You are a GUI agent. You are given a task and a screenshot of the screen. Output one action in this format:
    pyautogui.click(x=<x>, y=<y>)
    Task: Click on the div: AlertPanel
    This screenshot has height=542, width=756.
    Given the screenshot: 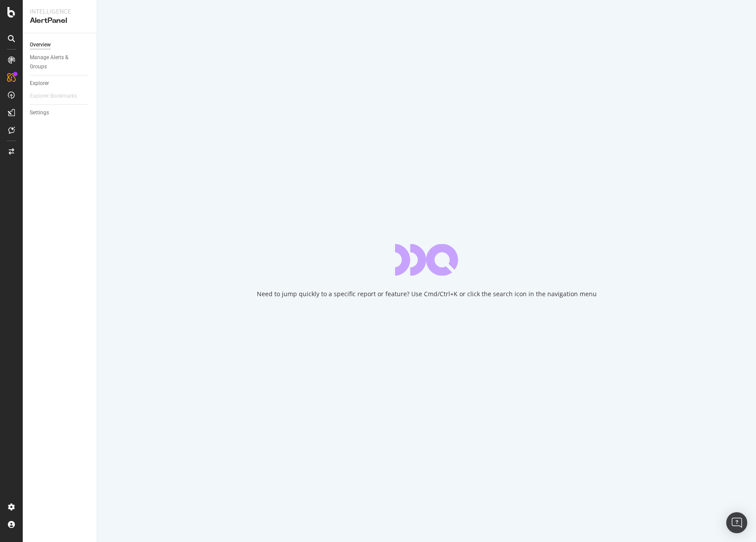 What is the action you would take?
    pyautogui.click(x=60, y=21)
    